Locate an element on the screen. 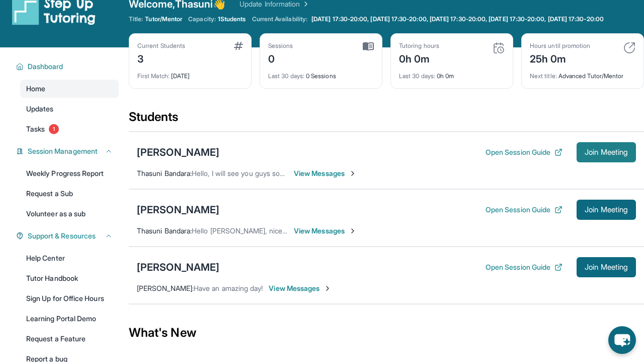 The width and height of the screenshot is (644, 362). a: Help Center is located at coordinates (70, 258).